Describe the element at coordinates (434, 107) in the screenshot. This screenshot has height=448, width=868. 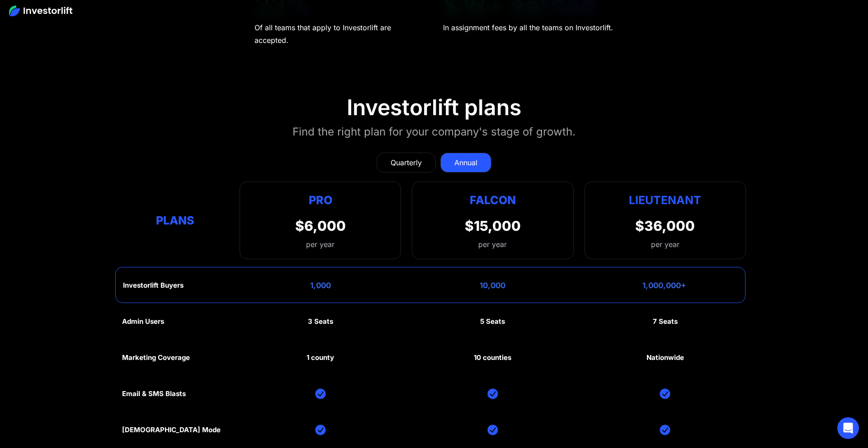
I see `div: Investorlift plans` at that location.